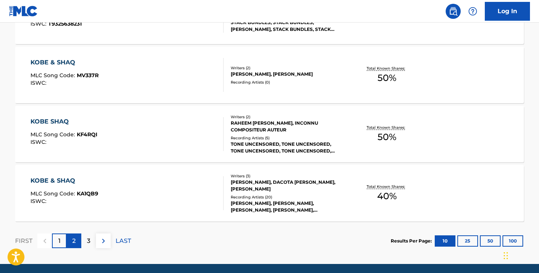  I want to click on p: Results Per Page:, so click(412, 241).